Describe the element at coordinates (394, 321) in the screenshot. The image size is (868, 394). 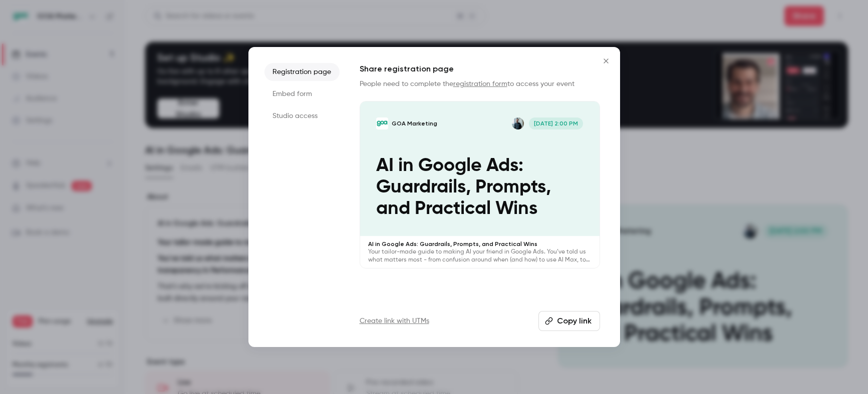
I see `a: Create link with UTMs` at that location.